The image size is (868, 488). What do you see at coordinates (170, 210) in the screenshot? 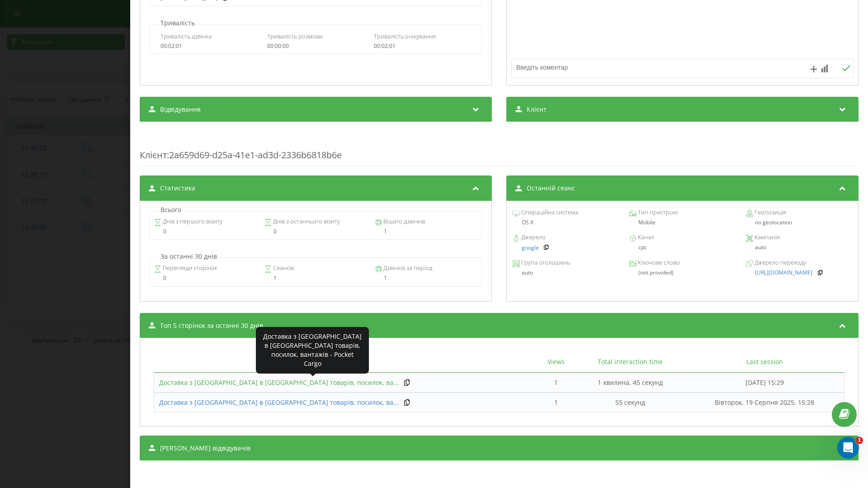
I see `p: Всього` at bounding box center [170, 210].